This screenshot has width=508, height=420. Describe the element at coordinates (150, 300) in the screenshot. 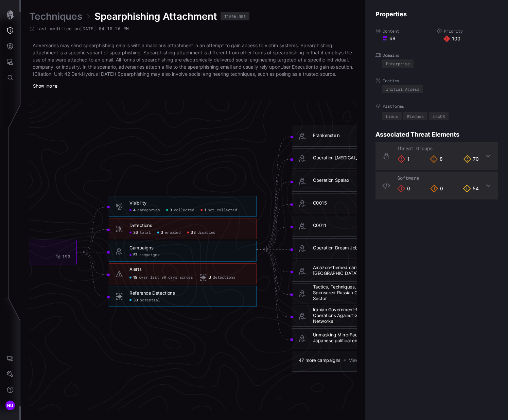

I see `span: potential` at that location.